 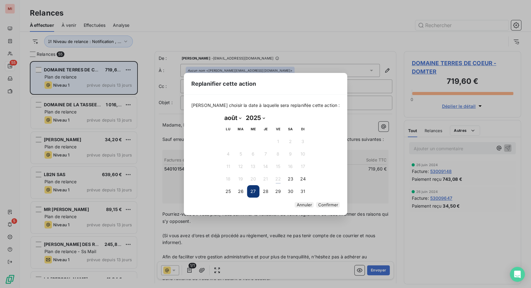 I want to click on th: vendredi, so click(x=278, y=129).